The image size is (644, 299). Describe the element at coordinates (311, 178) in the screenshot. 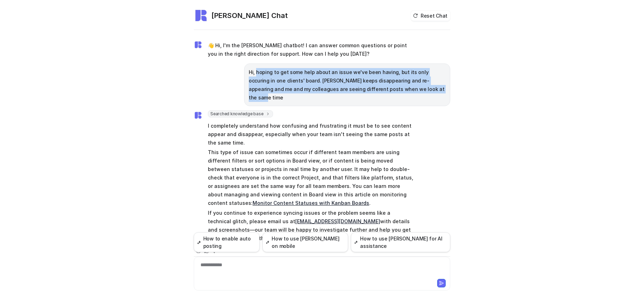

I see `p: This type of issue can sometimes occur if different team members are using different filters or s...` at that location.